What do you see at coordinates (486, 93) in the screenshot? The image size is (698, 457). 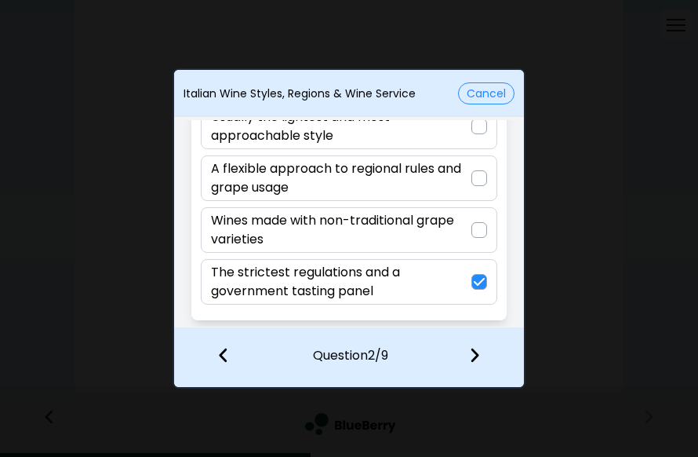 I see `button: Cancel` at bounding box center [486, 93].